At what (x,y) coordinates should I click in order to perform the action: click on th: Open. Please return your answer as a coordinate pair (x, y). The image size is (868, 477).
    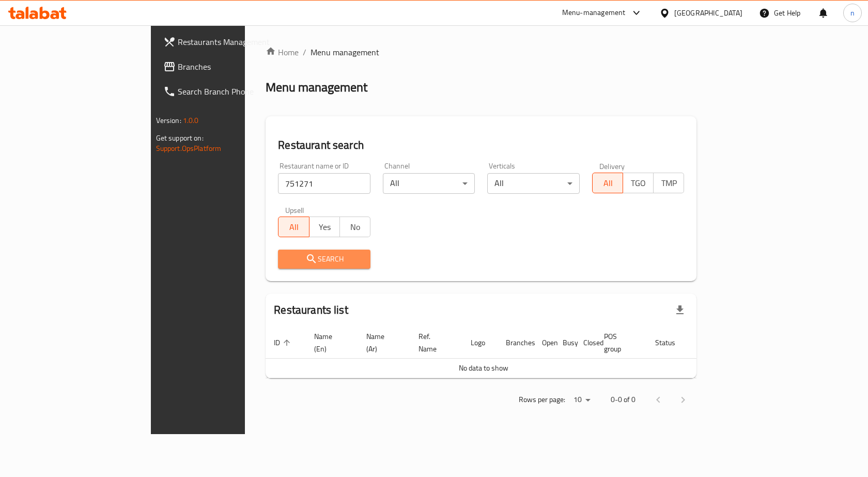
    Looking at the image, I should click on (544, 343).